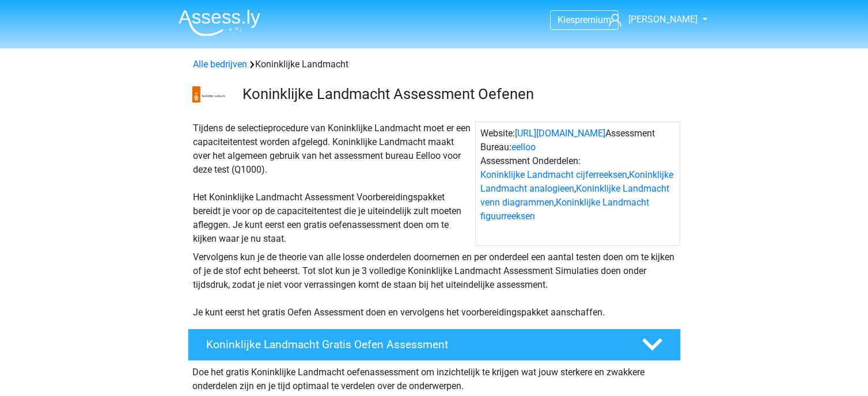  What do you see at coordinates (566, 20) in the screenshot?
I see `span: Kies` at bounding box center [566, 20].